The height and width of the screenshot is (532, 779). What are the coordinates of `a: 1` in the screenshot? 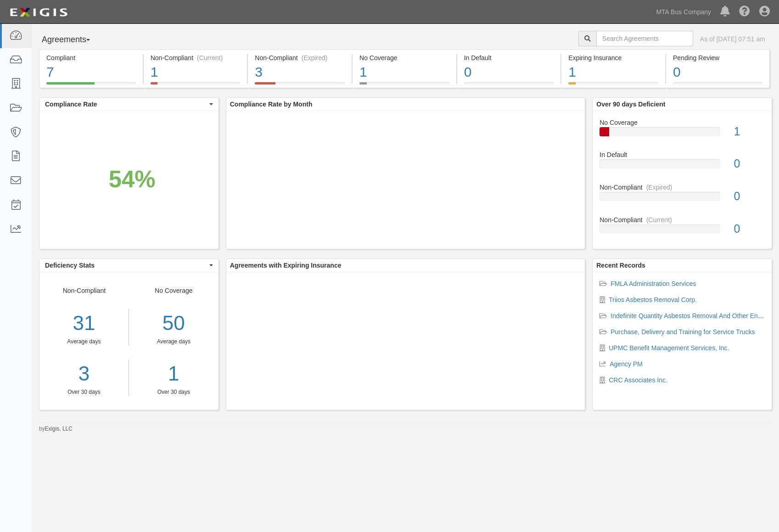 It's located at (173, 374).